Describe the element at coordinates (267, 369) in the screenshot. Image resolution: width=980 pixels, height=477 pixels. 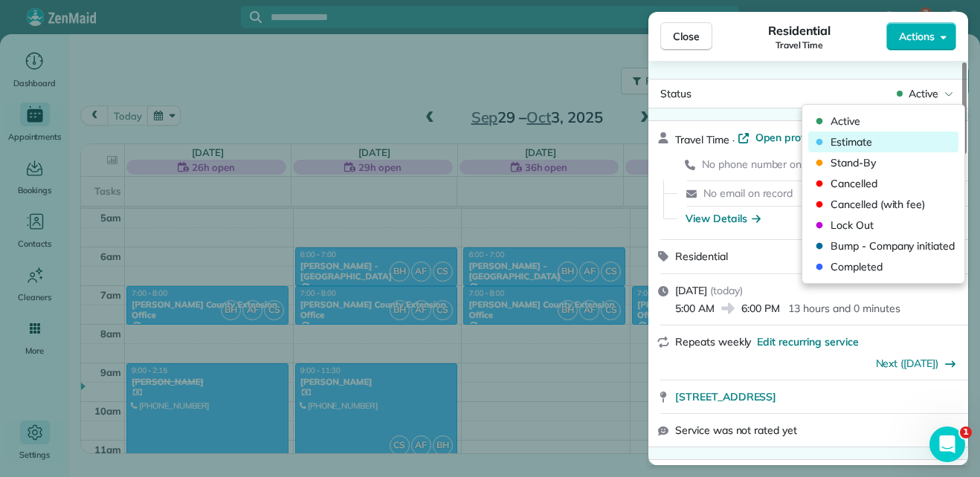
I see `button: Send a message…` at that location.